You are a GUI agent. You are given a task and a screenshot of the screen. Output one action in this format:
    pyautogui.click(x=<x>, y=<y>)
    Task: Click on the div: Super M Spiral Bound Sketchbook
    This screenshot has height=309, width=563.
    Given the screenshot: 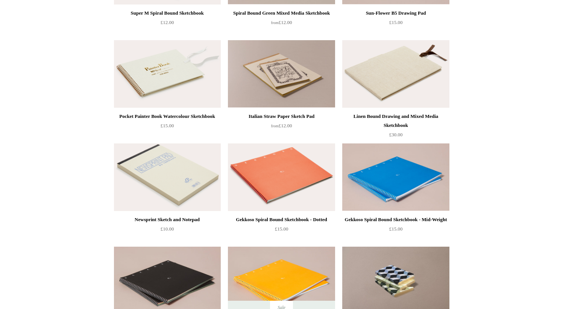 What is the action you would take?
    pyautogui.click(x=167, y=13)
    